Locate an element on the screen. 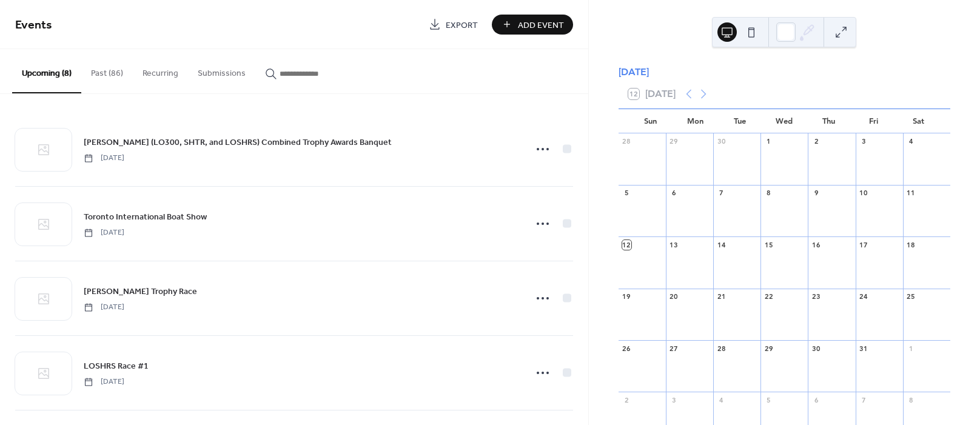  div: 13 is located at coordinates (674, 244).